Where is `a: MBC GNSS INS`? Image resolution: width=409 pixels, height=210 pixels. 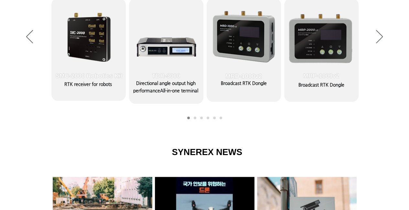 a: MBC GNSS INS is located at coordinates (201, 118).